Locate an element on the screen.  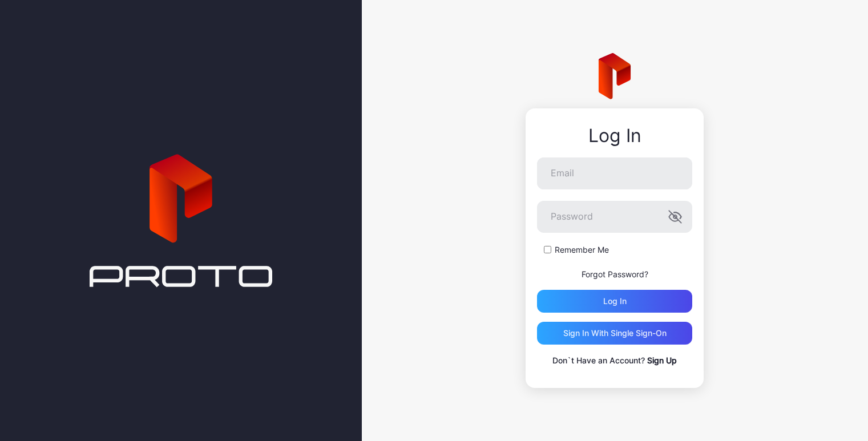
button: Sign in With Single Sign-On is located at coordinates (615, 333).